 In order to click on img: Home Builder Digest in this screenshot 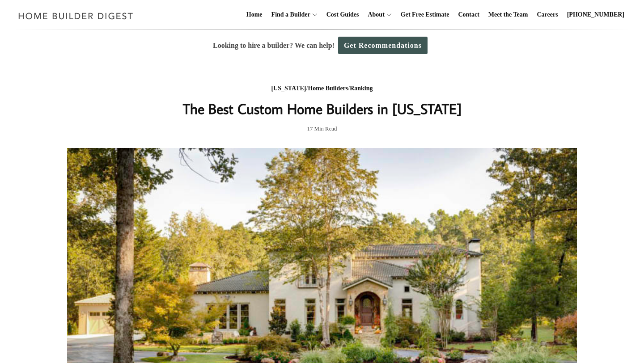, I will do `click(76, 16)`.